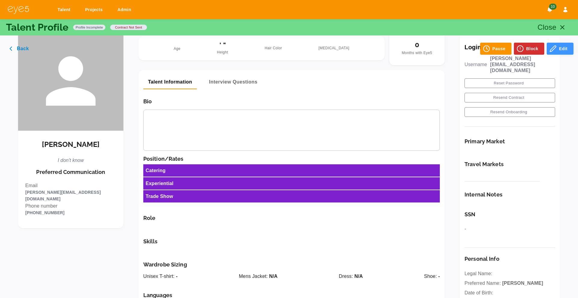 The width and height of the screenshot is (578, 298). I want to click on button: Resend Onboarding, so click(509, 112).